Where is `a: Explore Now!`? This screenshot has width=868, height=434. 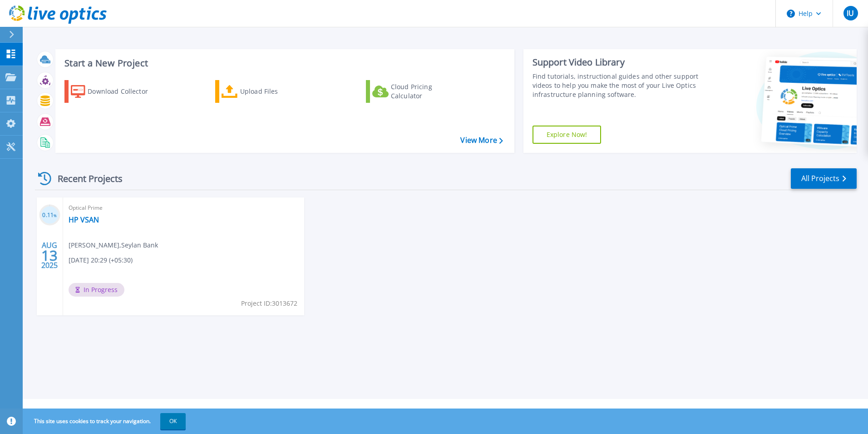
a: Explore Now! is located at coordinates (567, 135).